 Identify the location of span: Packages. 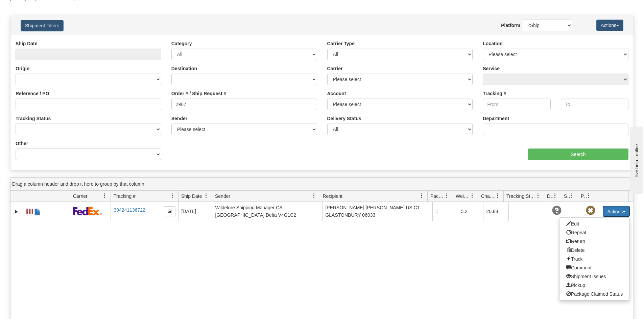
(437, 196).